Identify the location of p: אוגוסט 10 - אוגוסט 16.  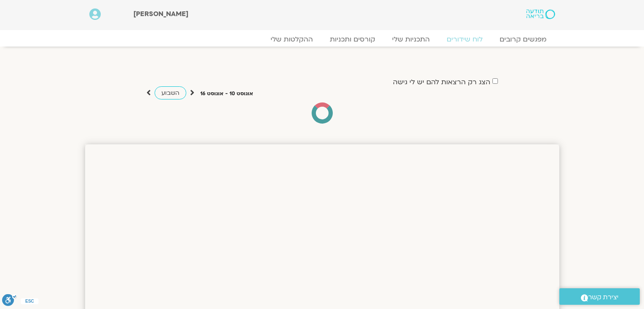
(226, 94).